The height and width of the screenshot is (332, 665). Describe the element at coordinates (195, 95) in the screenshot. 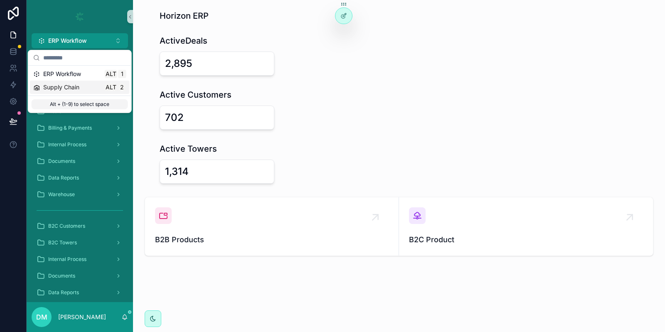

I see `h1: Active Customers` at that location.